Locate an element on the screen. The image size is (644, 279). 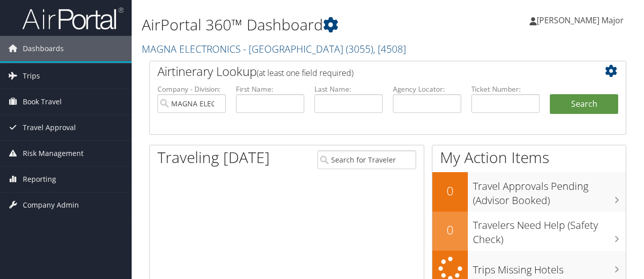
span: ( 3055 ) is located at coordinates (359, 48).